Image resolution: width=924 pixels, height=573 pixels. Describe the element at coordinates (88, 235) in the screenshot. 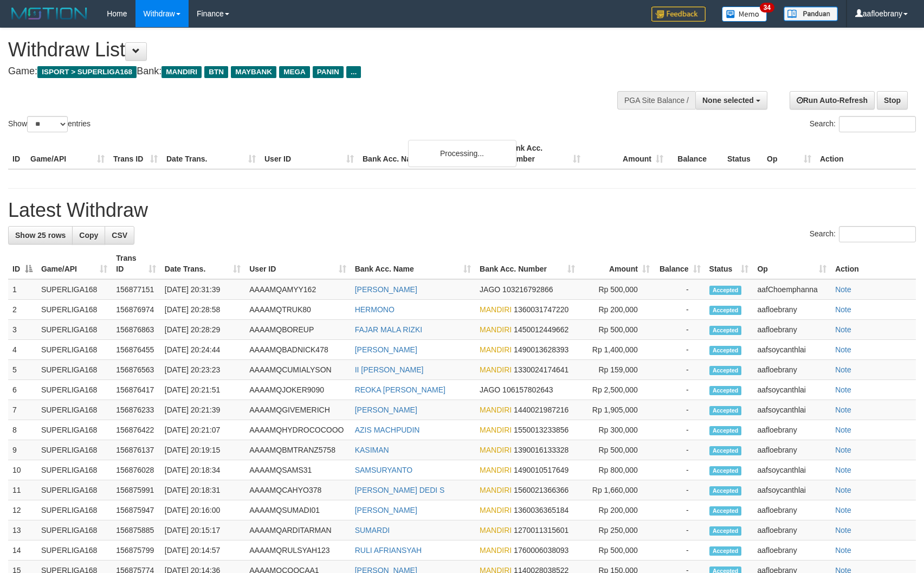

I see `span: Copy` at that location.